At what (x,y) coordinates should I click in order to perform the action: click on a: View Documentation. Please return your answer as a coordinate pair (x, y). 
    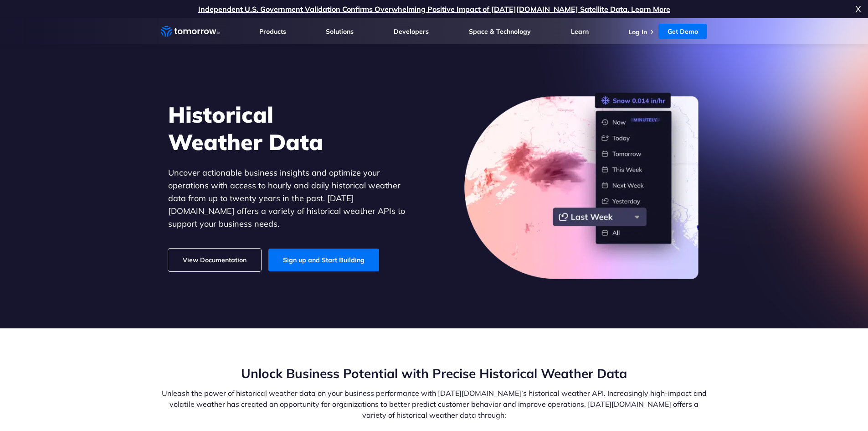
    Looking at the image, I should click on (214, 260).